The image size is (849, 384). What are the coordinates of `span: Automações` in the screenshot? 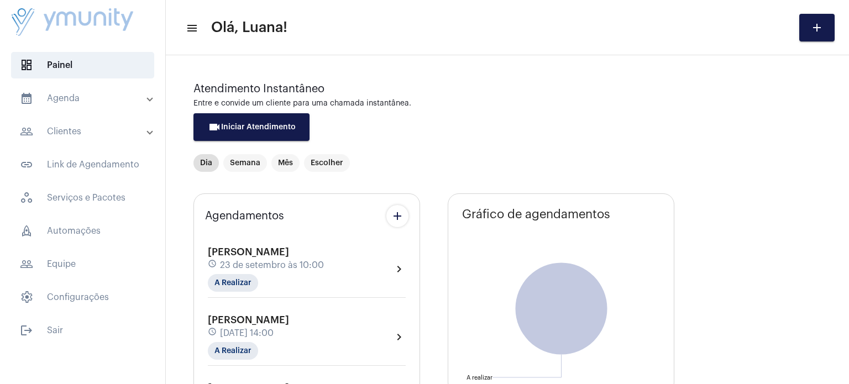 It's located at (82, 231).